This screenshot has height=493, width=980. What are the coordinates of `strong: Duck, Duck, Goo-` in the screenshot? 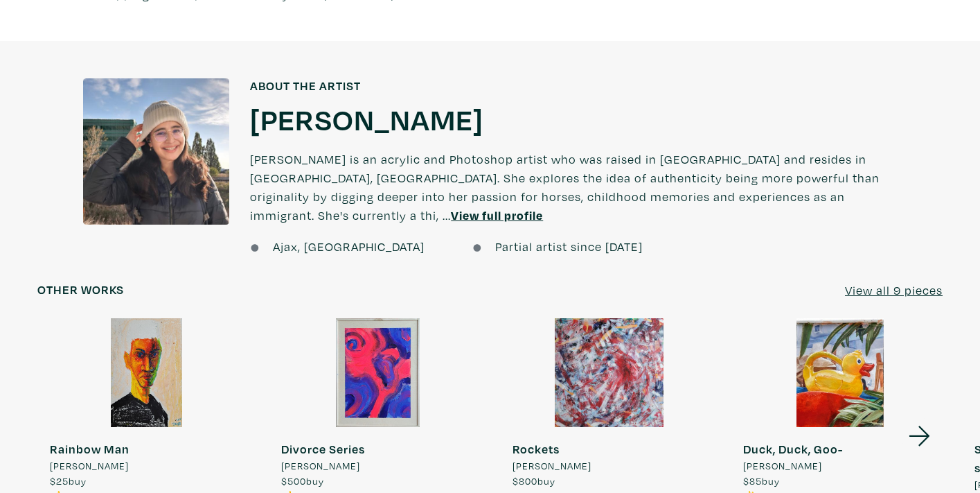 It's located at (793, 448).